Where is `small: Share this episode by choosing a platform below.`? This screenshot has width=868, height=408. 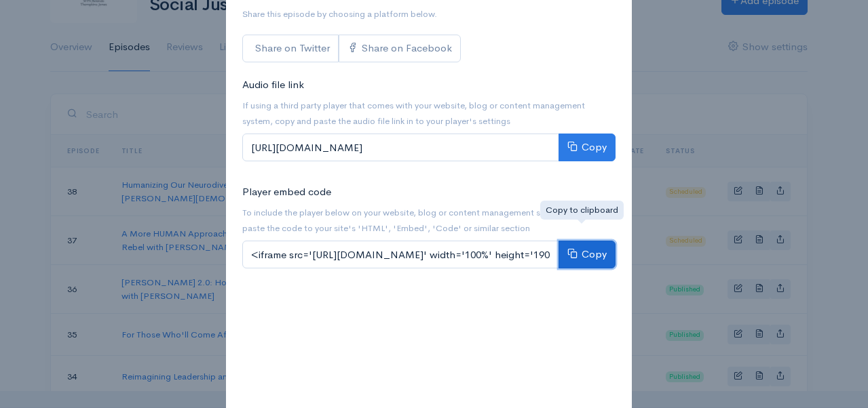
small: Share this episode by choosing a platform below. is located at coordinates (339, 14).